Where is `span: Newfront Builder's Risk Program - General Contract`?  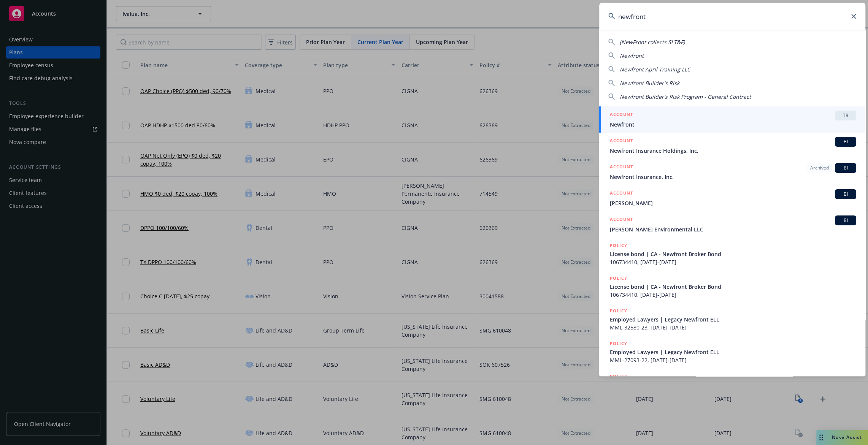 span: Newfront Builder's Risk Program - General Contract is located at coordinates (685, 97).